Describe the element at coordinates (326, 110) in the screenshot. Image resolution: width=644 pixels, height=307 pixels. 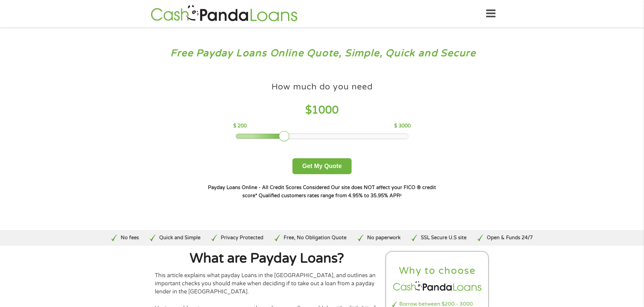
I see `span: 1000` at that location.